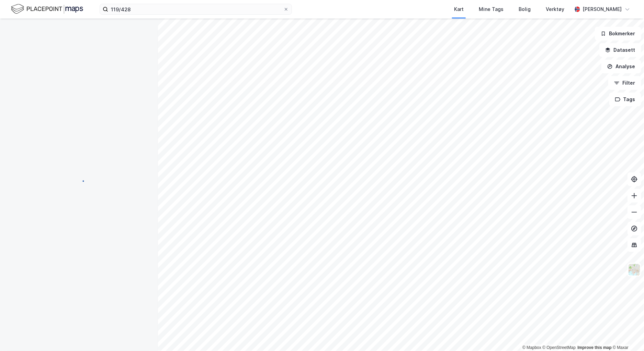 The image size is (644, 351). What do you see at coordinates (634, 270) in the screenshot?
I see `img: Z` at bounding box center [634, 270].